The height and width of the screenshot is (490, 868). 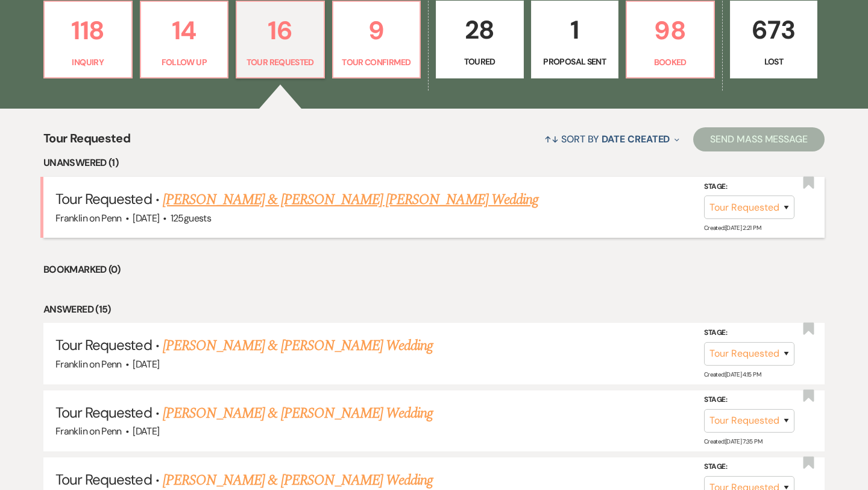 I want to click on a: 673Lost, so click(x=774, y=40).